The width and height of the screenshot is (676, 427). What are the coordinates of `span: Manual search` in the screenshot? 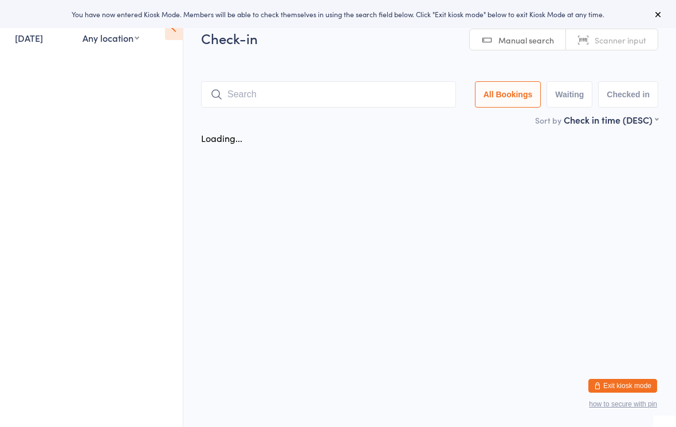 It's located at (526, 40).